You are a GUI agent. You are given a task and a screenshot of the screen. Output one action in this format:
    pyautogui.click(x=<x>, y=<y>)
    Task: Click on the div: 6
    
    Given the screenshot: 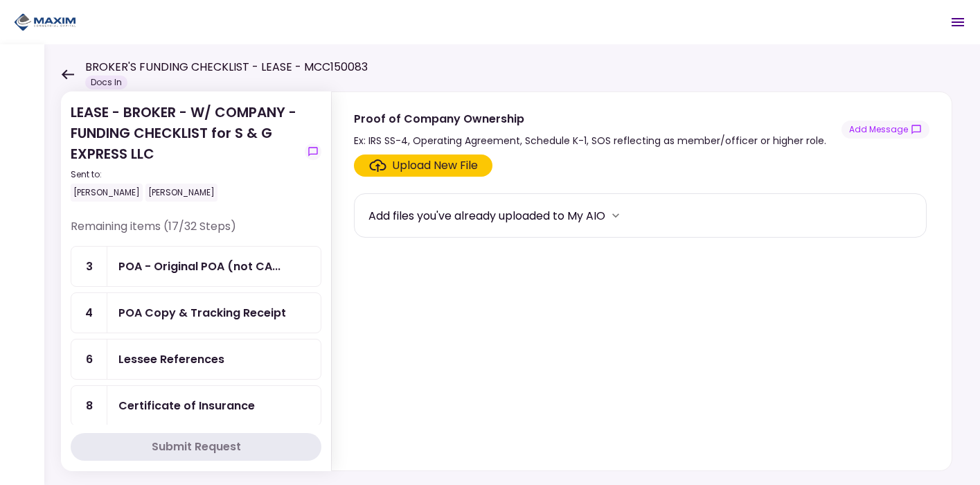 What is the action you would take?
    pyautogui.click(x=89, y=359)
    